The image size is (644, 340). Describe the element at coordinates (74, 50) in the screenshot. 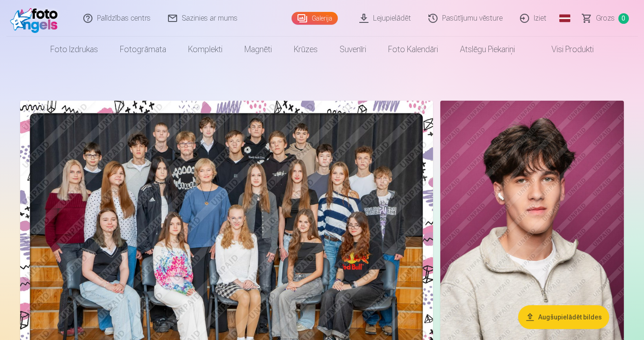

I see `a: Foto izdrukas` at that location.